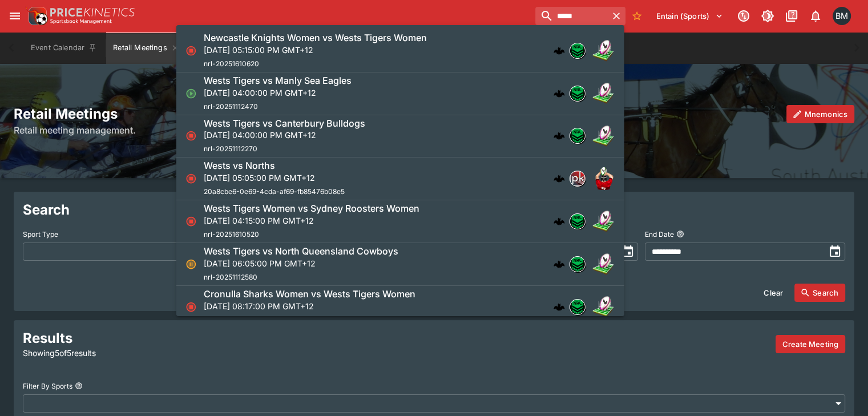 This screenshot has width=868, height=416. I want to click on button: End Date, so click(680, 234).